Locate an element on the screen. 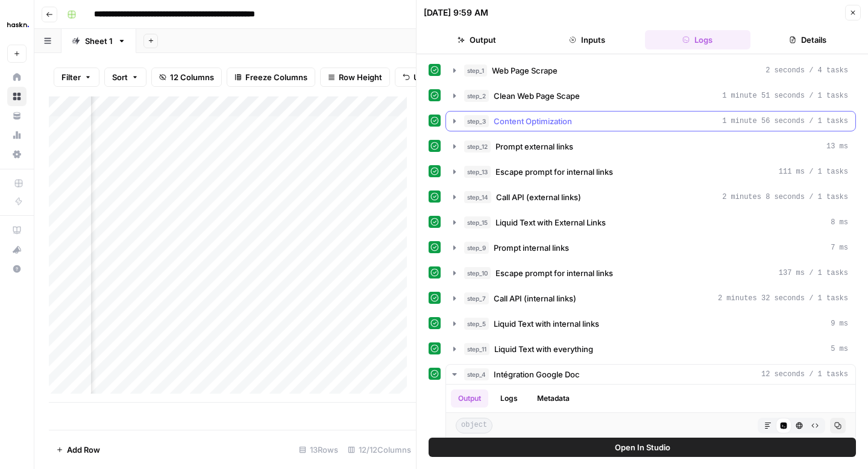  button: 13 ms is located at coordinates (650, 147).